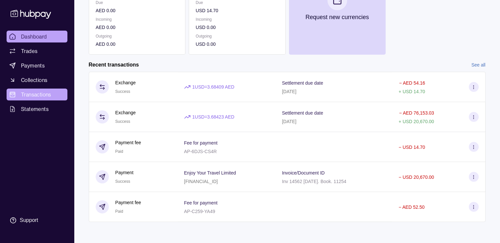 This screenshot has width=500, height=243. Describe the element at coordinates (29, 51) in the screenshot. I see `span: Trades` at that location.